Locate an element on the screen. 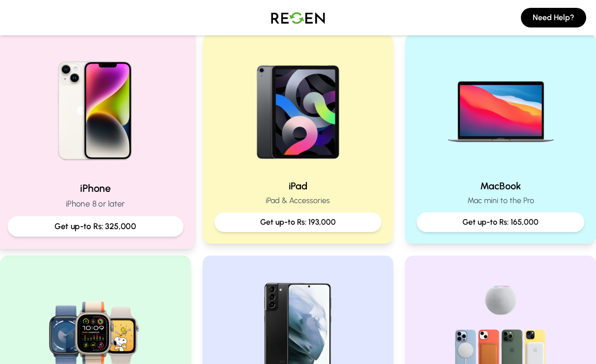  img: iPad is located at coordinates (298, 108).